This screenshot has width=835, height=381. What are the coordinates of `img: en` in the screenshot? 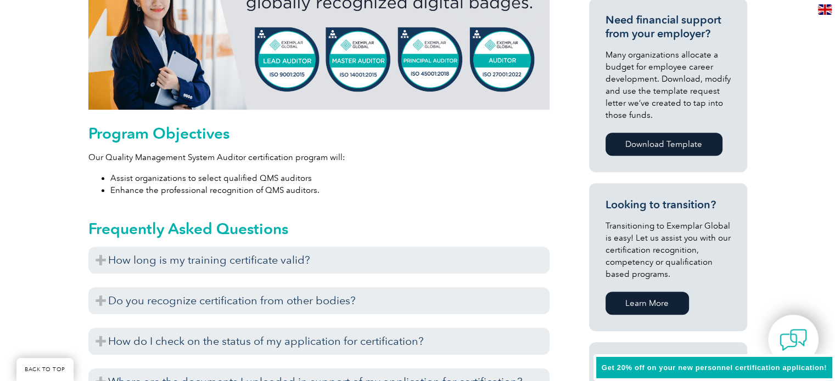 It's located at (824, 9).